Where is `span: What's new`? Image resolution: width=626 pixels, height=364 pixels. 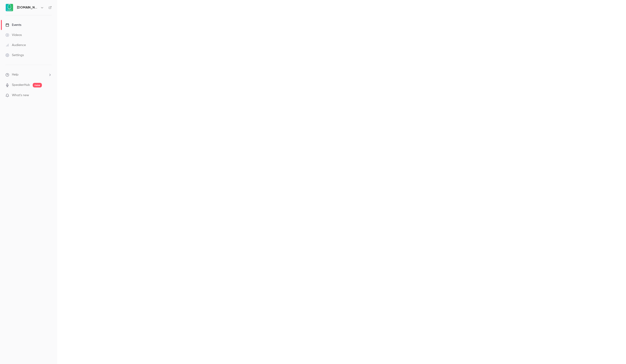
span: What's new is located at coordinates (21, 95).